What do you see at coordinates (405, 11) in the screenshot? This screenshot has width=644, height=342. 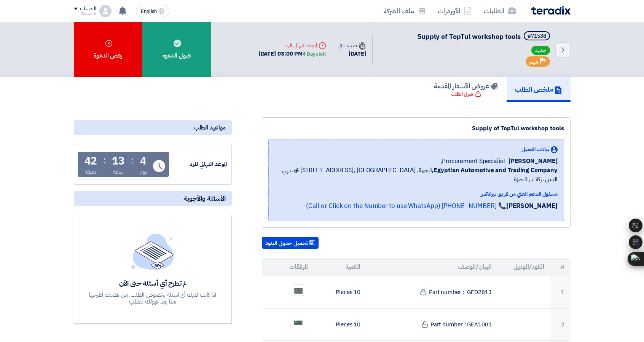 I see `a: ملف الشركة` at bounding box center [405, 11].